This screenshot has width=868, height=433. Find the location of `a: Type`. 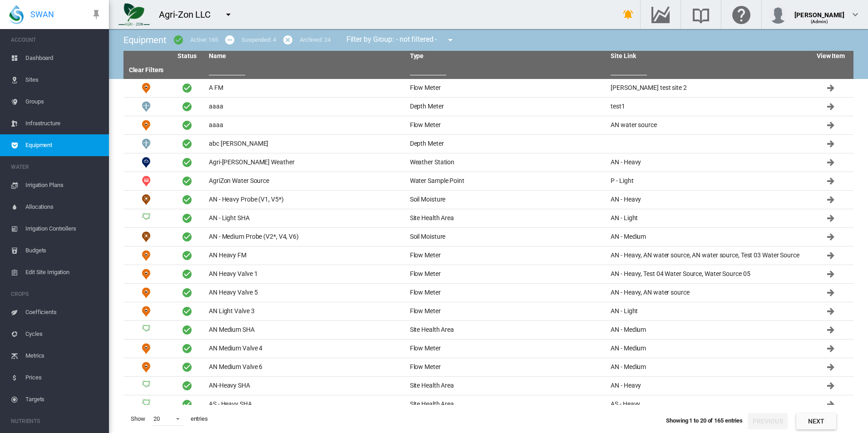

a: Type is located at coordinates (417, 56).